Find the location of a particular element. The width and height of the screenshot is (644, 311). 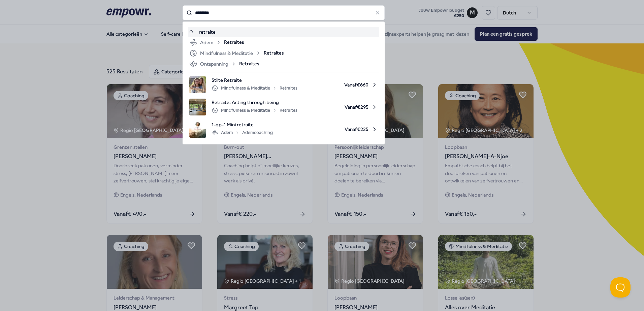

div: Adem is located at coordinates (205, 42).